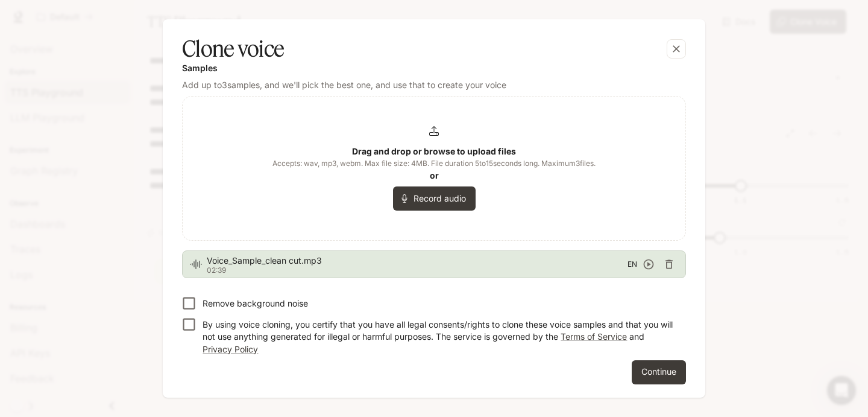 The width and height of the screenshot is (868, 417). I want to click on span: EN, so click(632, 265).